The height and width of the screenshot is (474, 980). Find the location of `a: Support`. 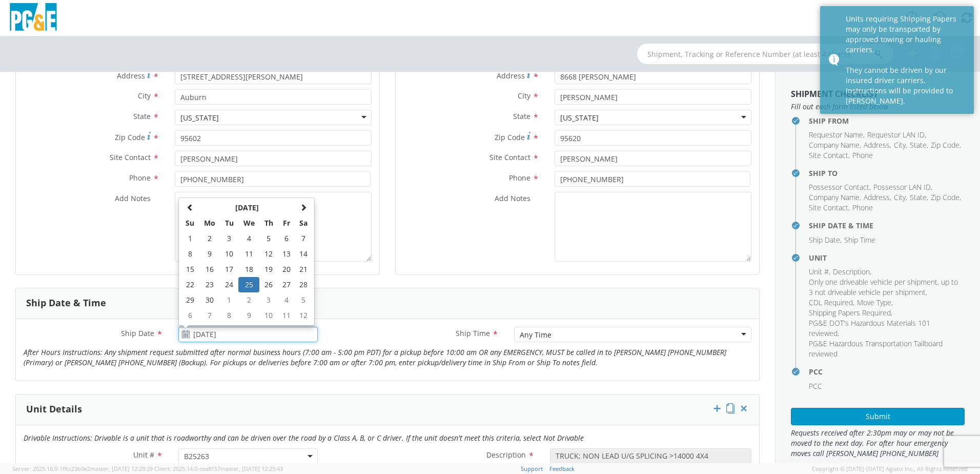

a: Support is located at coordinates (532, 468).